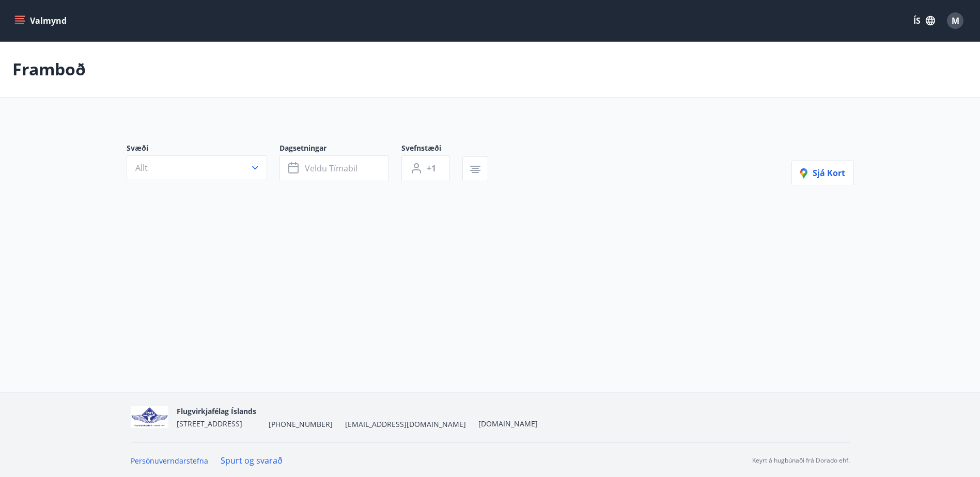 This screenshot has height=477, width=980. What do you see at coordinates (431, 169) in the screenshot?
I see `span: +1` at bounding box center [431, 169].